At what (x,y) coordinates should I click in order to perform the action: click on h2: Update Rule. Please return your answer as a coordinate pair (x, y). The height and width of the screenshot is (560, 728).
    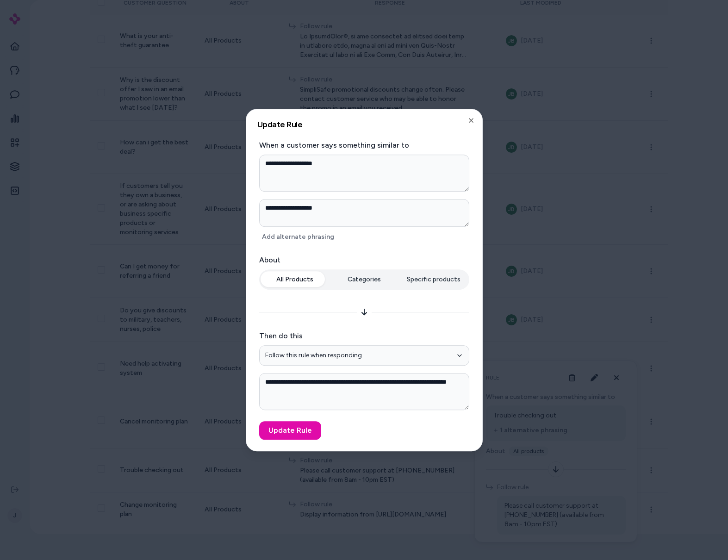
    Looking at the image, I should click on (364, 124).